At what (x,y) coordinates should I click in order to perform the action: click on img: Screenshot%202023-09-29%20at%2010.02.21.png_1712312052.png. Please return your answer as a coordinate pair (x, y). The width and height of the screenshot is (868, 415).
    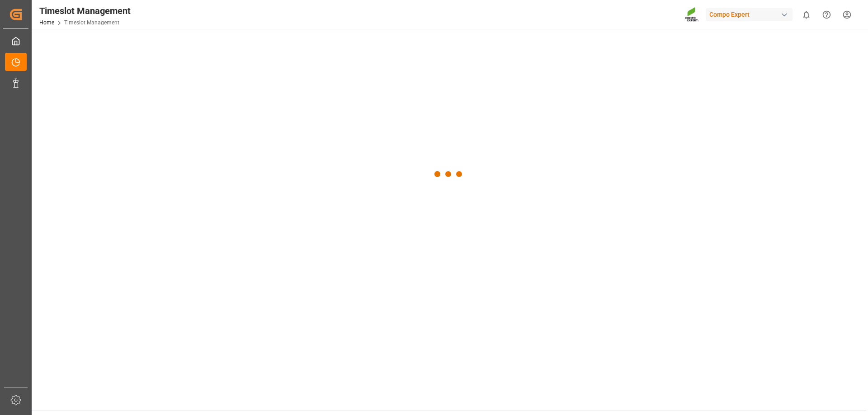
    Looking at the image, I should click on (692, 15).